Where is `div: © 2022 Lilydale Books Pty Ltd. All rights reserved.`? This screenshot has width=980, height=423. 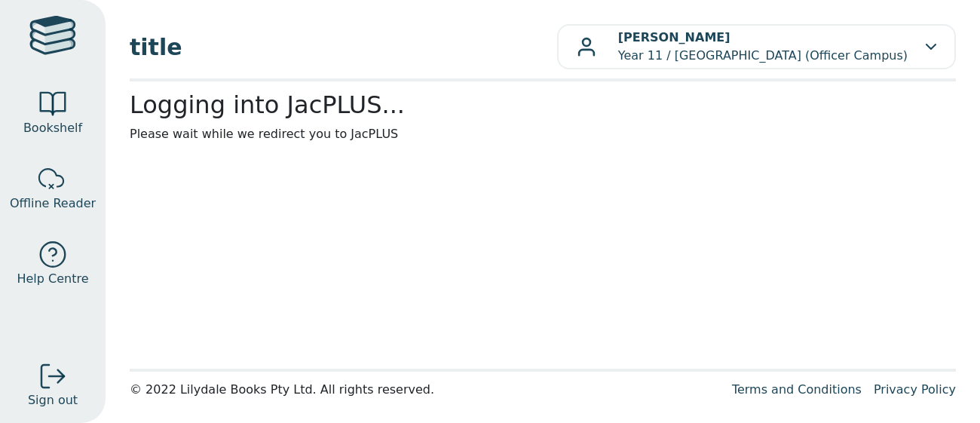 div: © 2022 Lilydale Books Pty Ltd. All rights reserved. is located at coordinates (424, 390).